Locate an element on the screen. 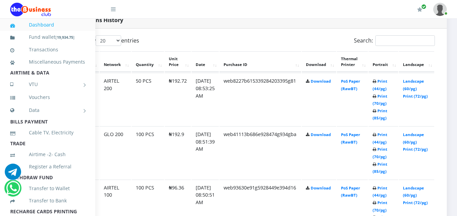  td: web8227b615339284203395g81 is located at coordinates (260, 99).